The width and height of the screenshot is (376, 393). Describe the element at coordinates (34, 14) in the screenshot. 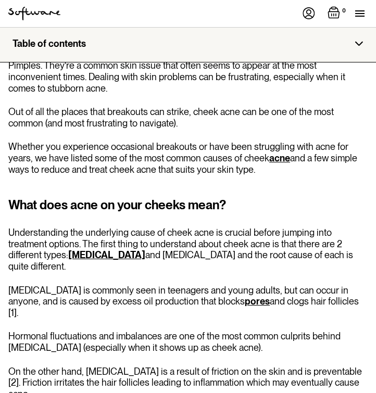

I see `img: Software Logo` at that location.